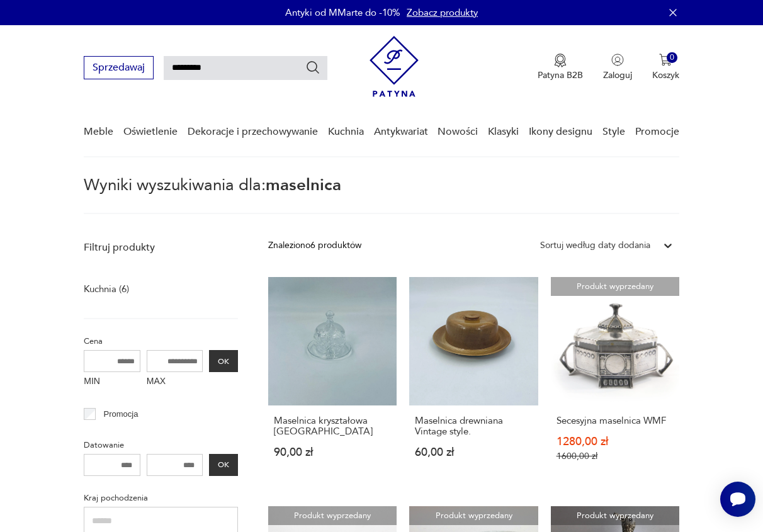 This screenshot has width=763, height=532. Describe the element at coordinates (332, 452) in the screenshot. I see `p: 90,00 zł` at that location.